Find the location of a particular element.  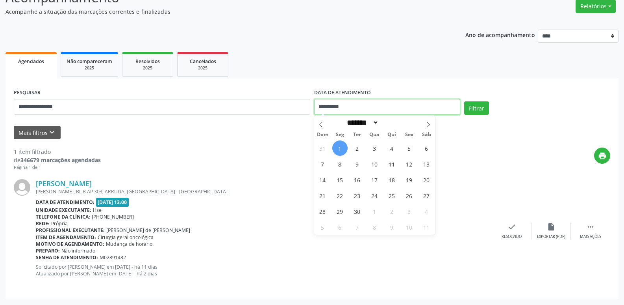

span: Setembro 5, 2025 is located at coordinates (409, 148).